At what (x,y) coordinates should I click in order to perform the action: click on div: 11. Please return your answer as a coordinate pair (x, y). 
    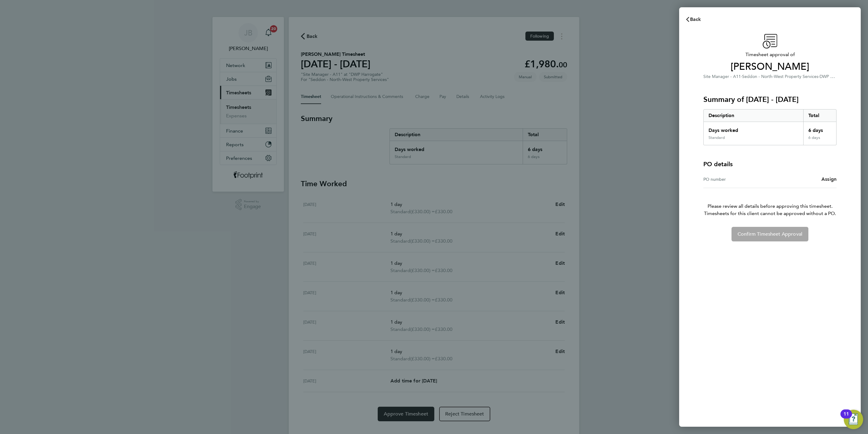
    Looking at the image, I should click on (846, 417).